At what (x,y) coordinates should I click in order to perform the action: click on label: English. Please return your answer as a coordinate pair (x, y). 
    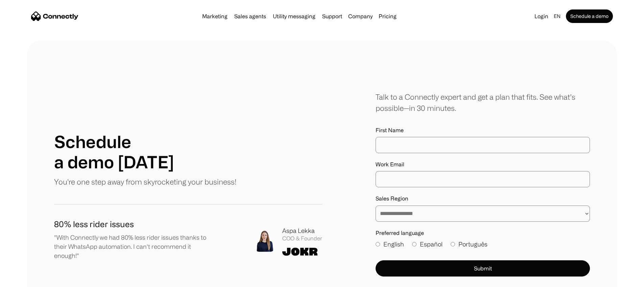
    Looking at the image, I should click on (390, 244).